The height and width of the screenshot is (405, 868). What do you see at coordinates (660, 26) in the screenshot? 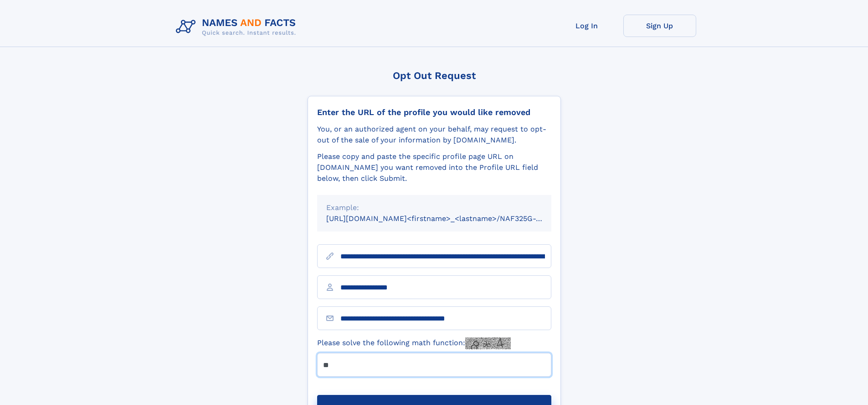
I see `a: Sign Up` at bounding box center [660, 26].